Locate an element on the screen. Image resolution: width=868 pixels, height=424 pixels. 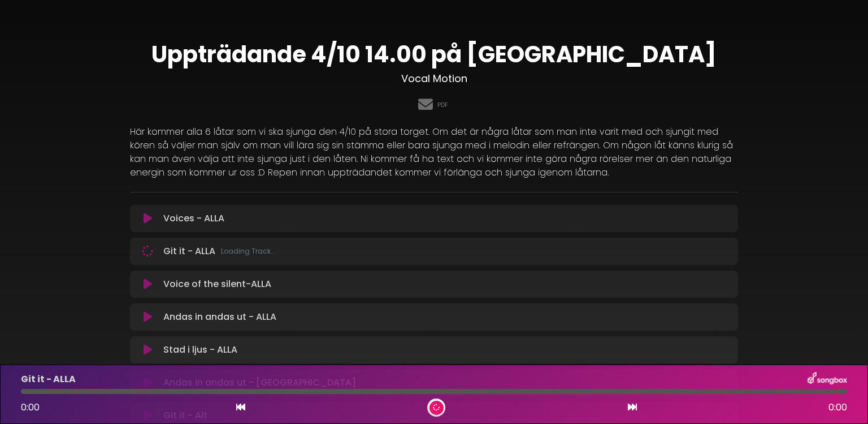
p: Andas in andas ut - ALLA is located at coordinates (220, 317).